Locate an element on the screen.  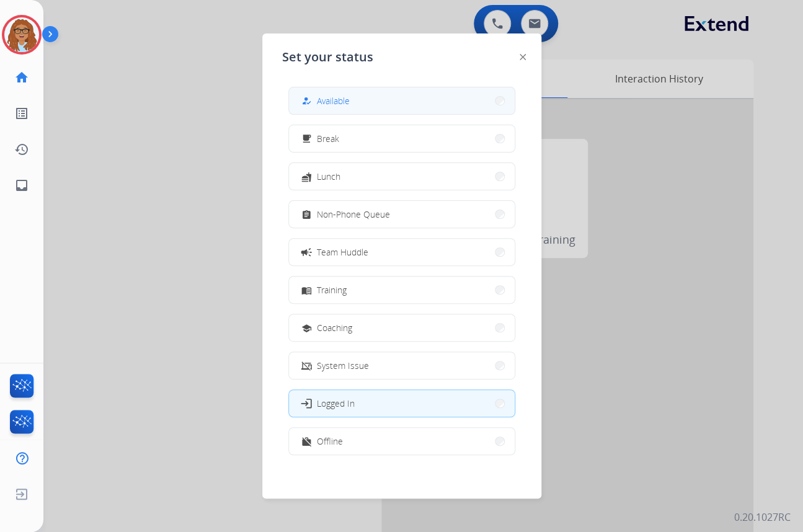
span: Break is located at coordinates (328, 138).